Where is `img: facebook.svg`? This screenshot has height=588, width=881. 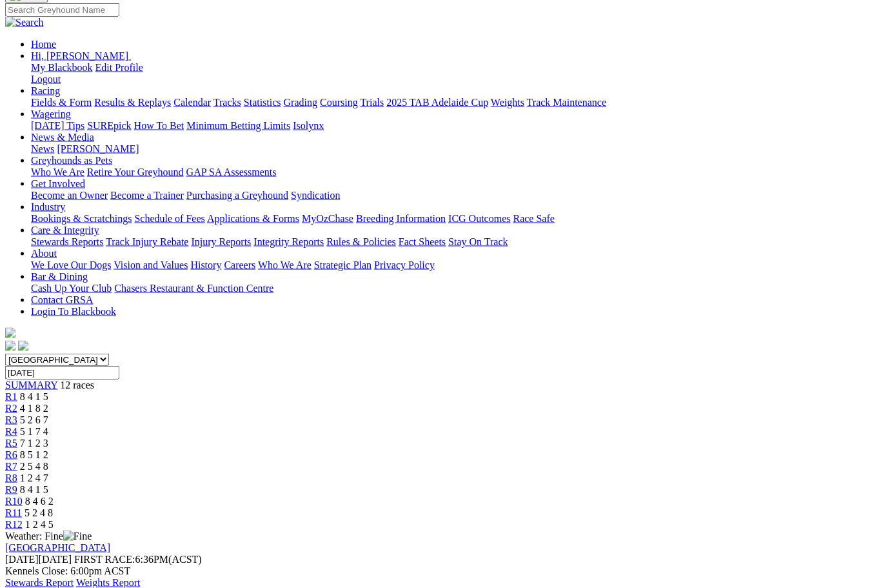 img: facebook.svg is located at coordinates (11, 345).